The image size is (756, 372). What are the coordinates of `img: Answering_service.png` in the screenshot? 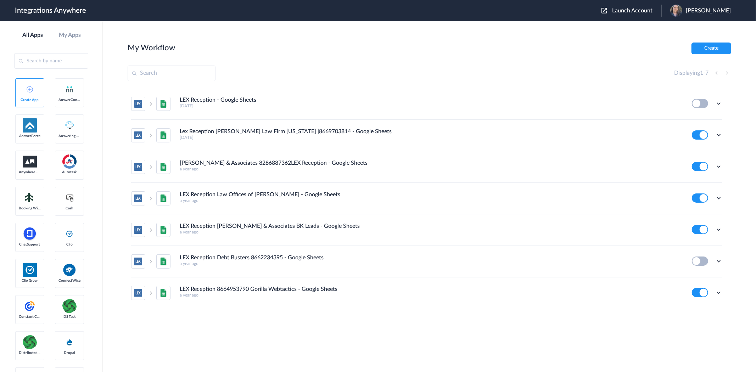 It's located at (69, 125).